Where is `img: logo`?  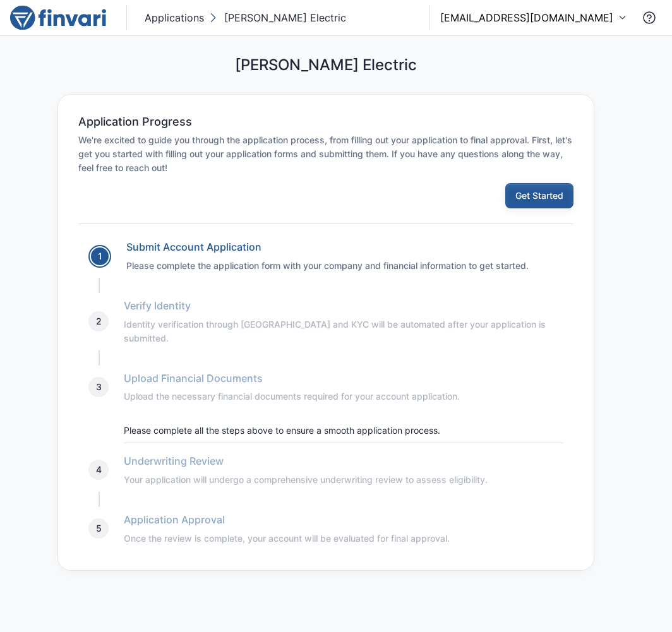
img: logo is located at coordinates (58, 17).